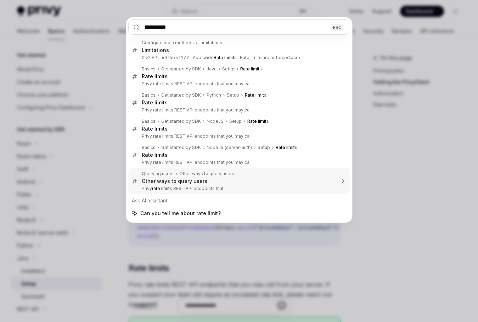  Describe the element at coordinates (215, 121) in the screenshot. I see `div: NodeJS` at that location.